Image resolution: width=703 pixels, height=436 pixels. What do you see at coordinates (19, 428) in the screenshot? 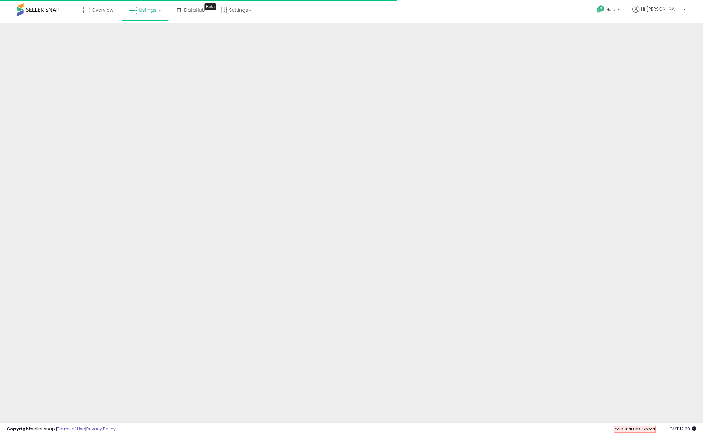
I see `strong: Copyright` at bounding box center [19, 428].